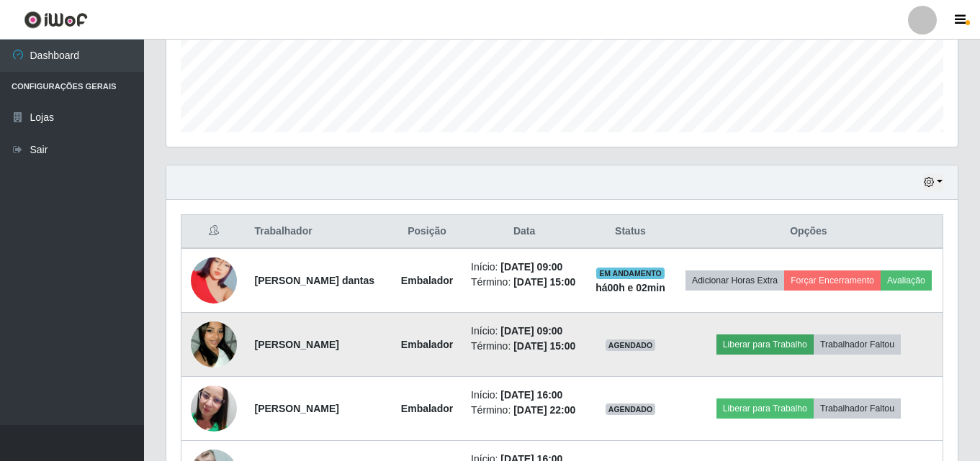 This screenshot has height=461, width=980. I want to click on th: Posição, so click(427, 232).